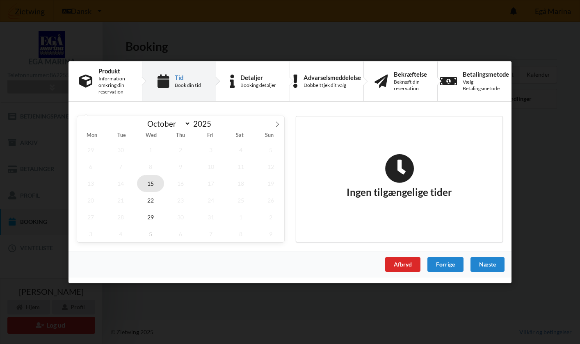 Image resolution: width=580 pixels, height=344 pixels. What do you see at coordinates (271, 233) in the screenshot?
I see `span: November 9, 2025` at bounding box center [271, 233].